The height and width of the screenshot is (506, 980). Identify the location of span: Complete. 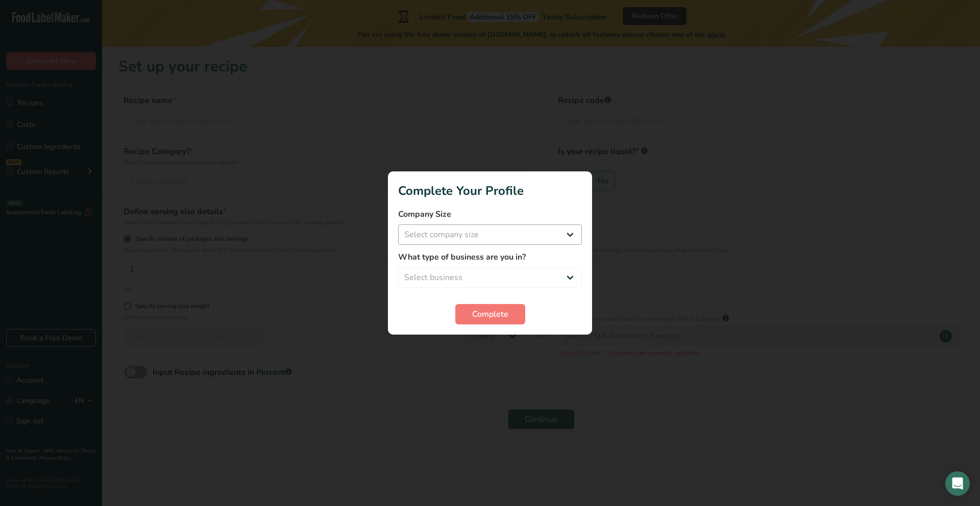
(490, 314).